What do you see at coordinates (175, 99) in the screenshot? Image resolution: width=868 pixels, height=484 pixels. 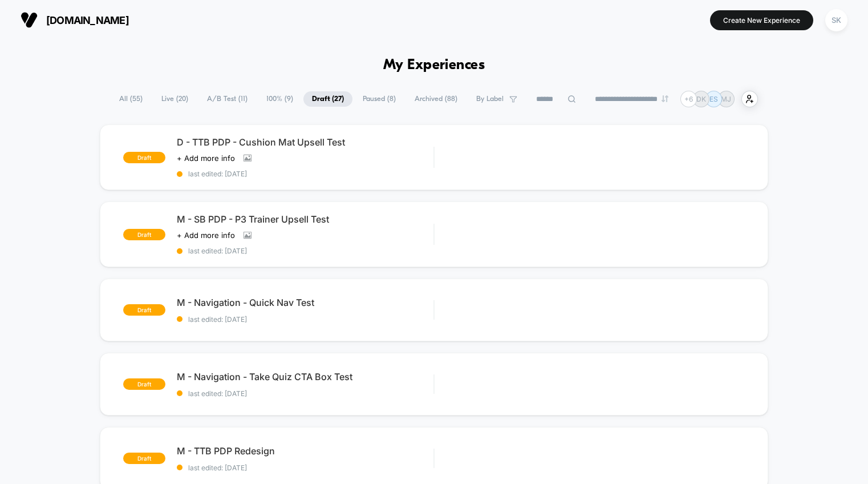 I see `span: Live ( 20 )` at bounding box center [175, 99].